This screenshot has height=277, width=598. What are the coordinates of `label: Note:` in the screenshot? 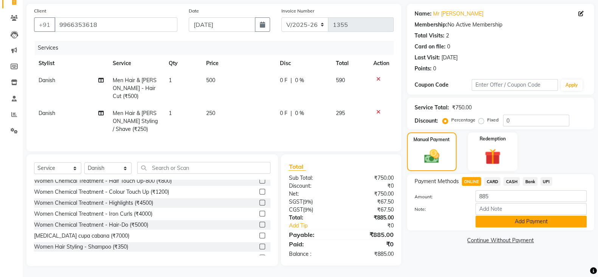 It's located at (440, 209).